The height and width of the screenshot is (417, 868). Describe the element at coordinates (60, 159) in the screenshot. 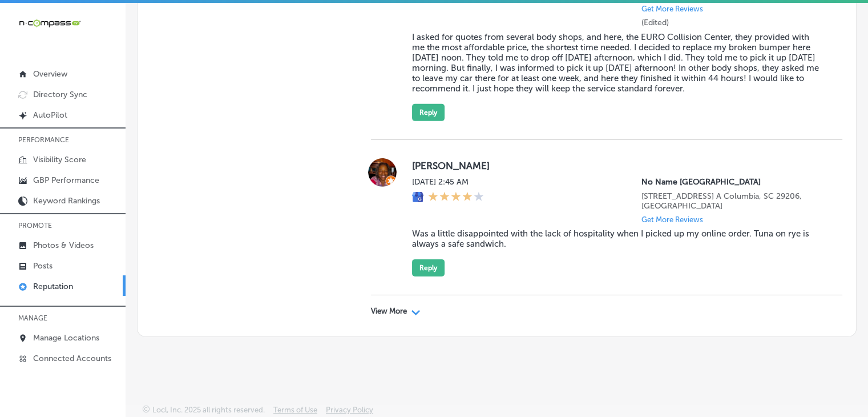

I see `p: Visibility Score` at that location.